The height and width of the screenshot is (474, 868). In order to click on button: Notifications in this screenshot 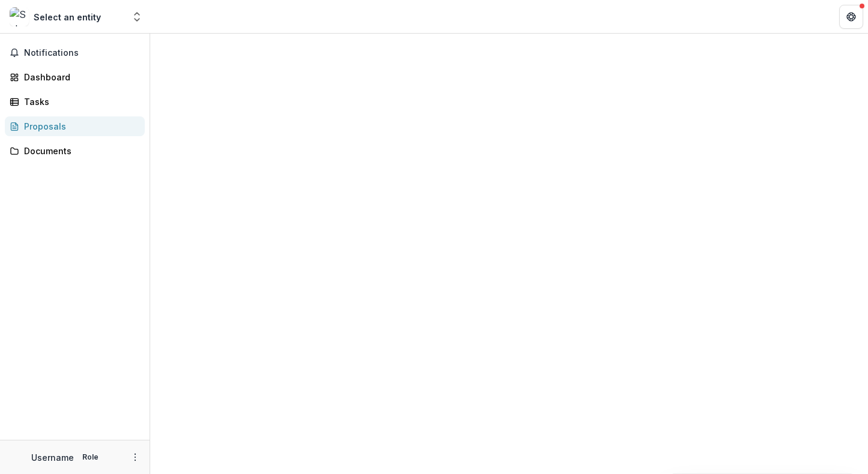, I will do `click(74, 53)`.